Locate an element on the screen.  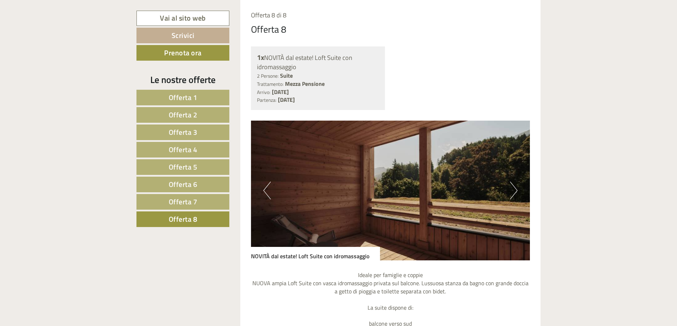
div: Le nostre offerte is located at coordinates (183, 79).